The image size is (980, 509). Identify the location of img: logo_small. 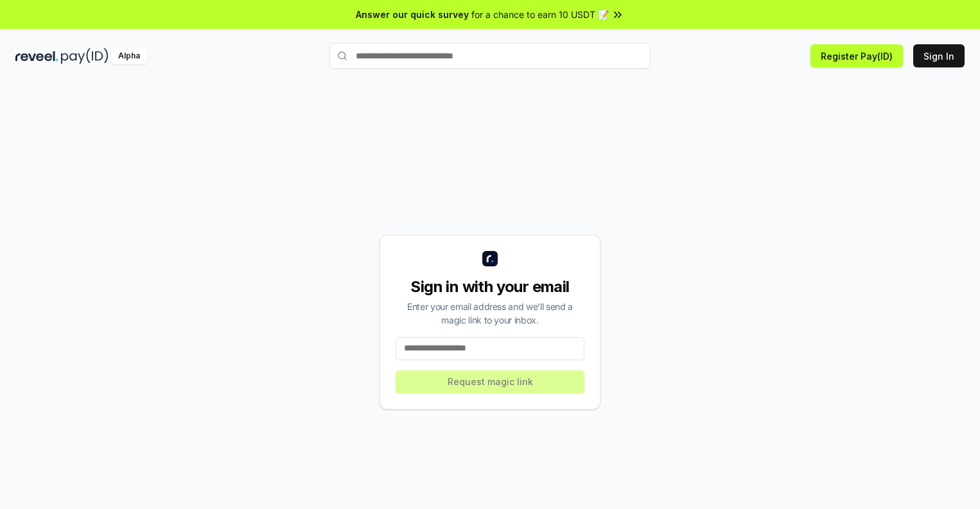
(490, 259).